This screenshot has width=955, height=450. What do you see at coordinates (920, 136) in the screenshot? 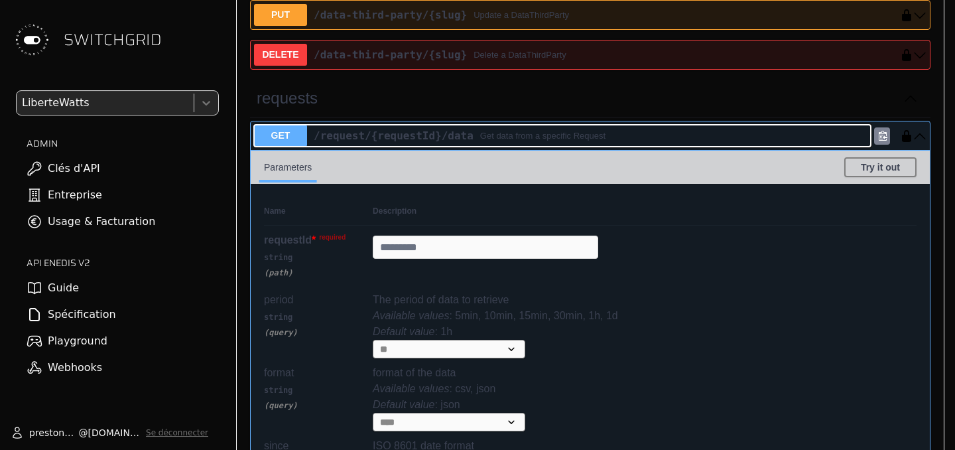
I see `button: get ​/request​/{requestId}​/data` at bounding box center [920, 136].